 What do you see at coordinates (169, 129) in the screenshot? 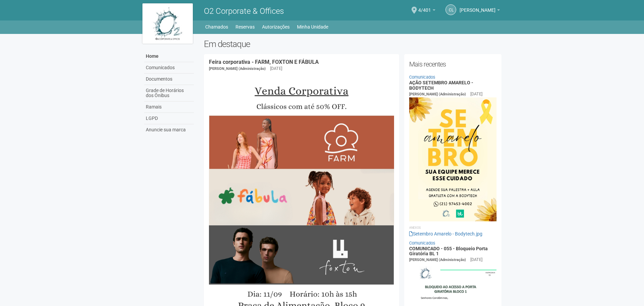
I see `a: Anuncie sua marca` at bounding box center [169, 129].